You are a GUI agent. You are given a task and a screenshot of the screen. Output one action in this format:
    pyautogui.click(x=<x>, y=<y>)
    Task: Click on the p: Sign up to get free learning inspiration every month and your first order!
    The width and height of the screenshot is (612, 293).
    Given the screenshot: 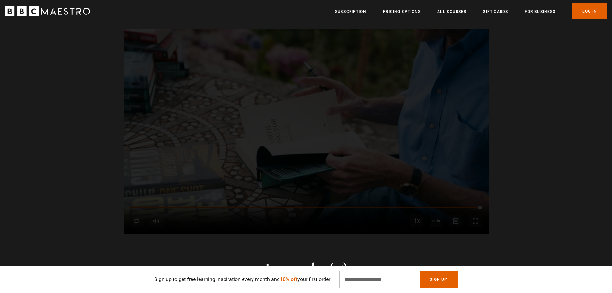 What is the action you would take?
    pyautogui.click(x=243, y=279)
    